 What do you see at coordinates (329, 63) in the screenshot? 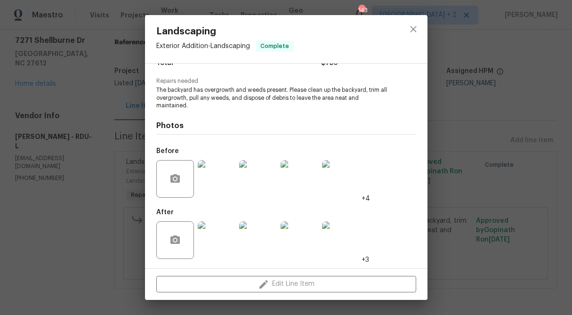
I see `span: $750` at bounding box center [329, 63].